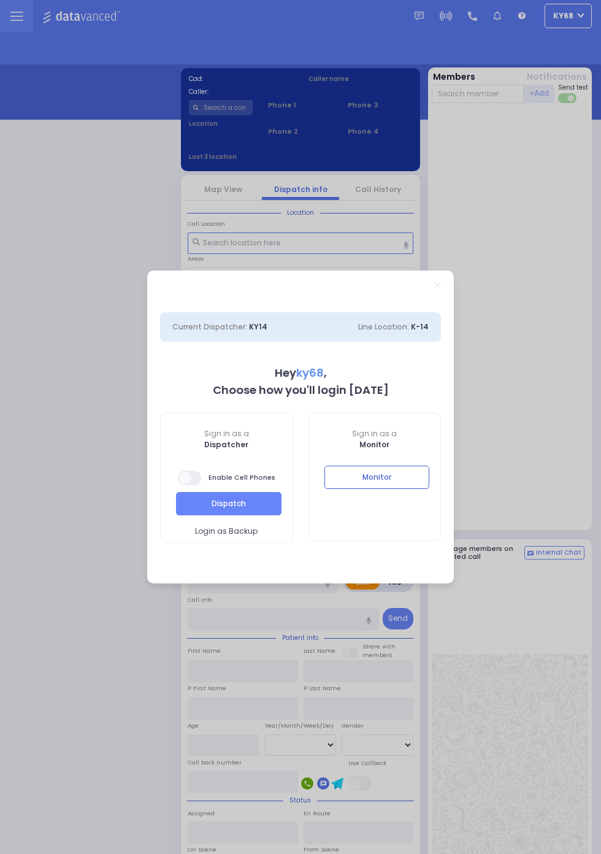  I want to click on a: Close, so click(437, 285).